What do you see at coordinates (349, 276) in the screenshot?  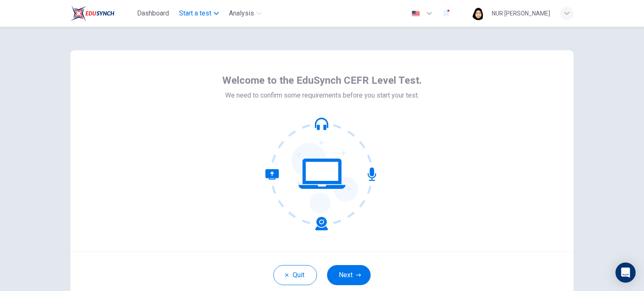 I see `button: Next` at bounding box center [349, 276].